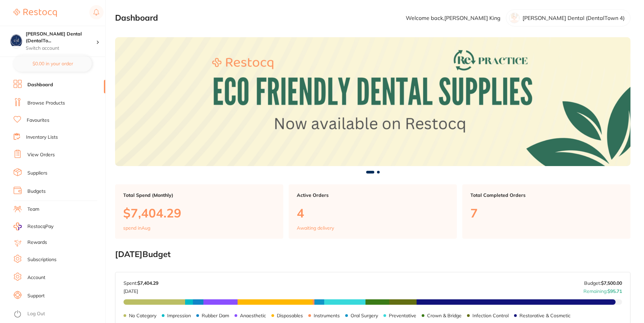 This screenshot has height=323, width=644. What do you see at coordinates (40, 85) in the screenshot?
I see `a: Dashboard` at bounding box center [40, 85].